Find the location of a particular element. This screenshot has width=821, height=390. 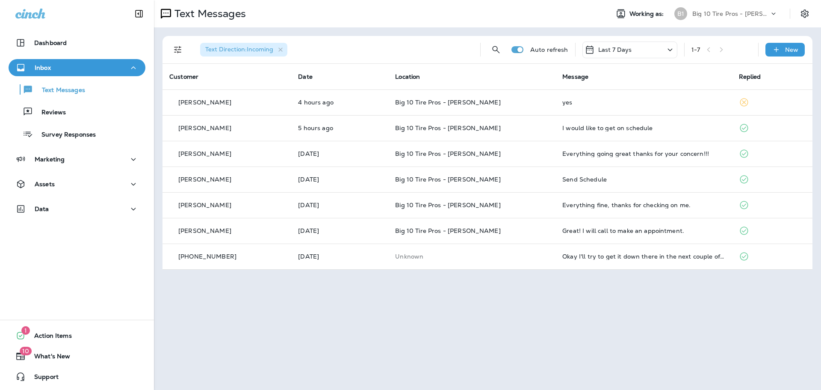

span: Working as: is located at coordinates (648, 14).